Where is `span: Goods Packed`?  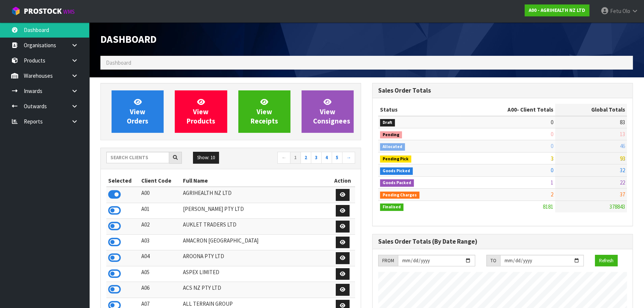
span: Goods Packed is located at coordinates (396, 183).